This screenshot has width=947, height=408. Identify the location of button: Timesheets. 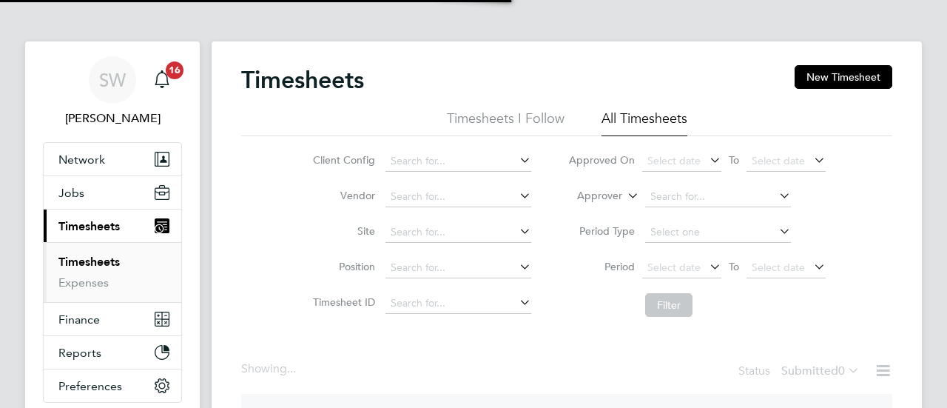
(112, 226).